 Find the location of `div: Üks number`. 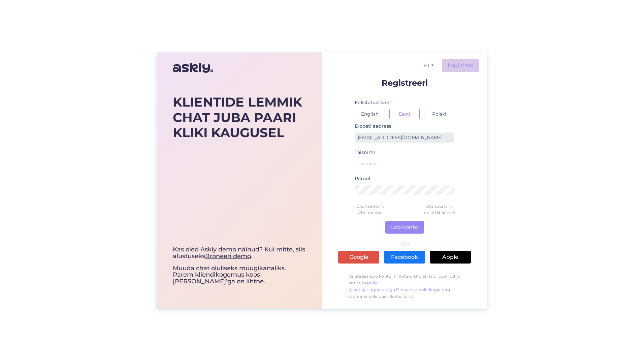

div: Üks number is located at coordinates (370, 212).